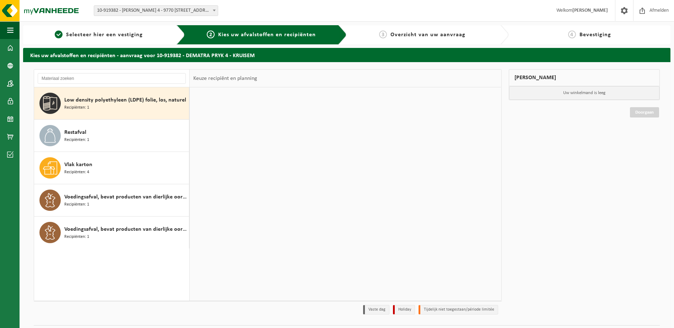  What do you see at coordinates (211, 34) in the screenshot?
I see `span: 2` at bounding box center [211, 34].